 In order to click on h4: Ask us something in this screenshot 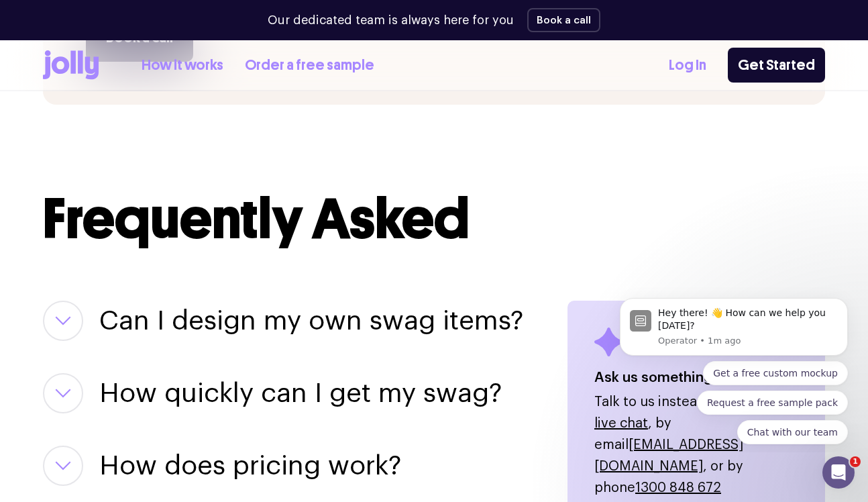, I will do `click(696, 378)`.